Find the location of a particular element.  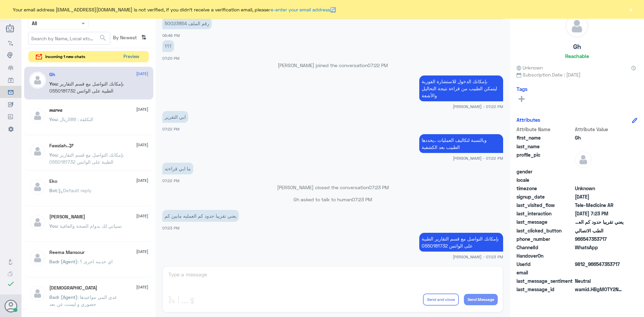

h5: Eko is located at coordinates (54, 181).